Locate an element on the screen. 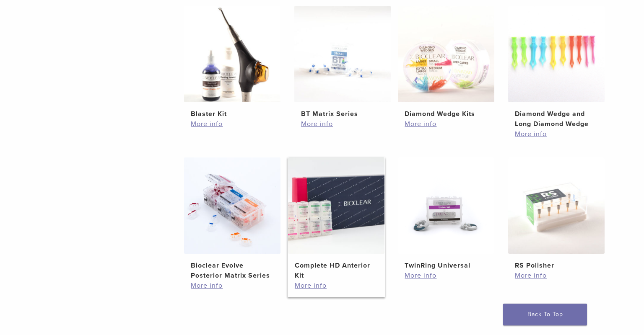 The width and height of the screenshot is (644, 335). img: Bioclear Evolve Posterior Matrix Series is located at coordinates (233, 205).